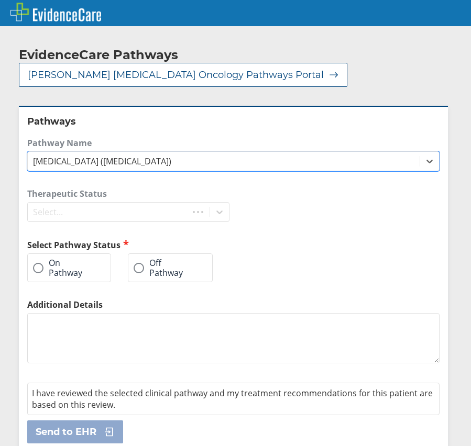 This screenshot has width=471, height=446. Describe the element at coordinates (233, 305) in the screenshot. I see `label: Additional Details` at that location.